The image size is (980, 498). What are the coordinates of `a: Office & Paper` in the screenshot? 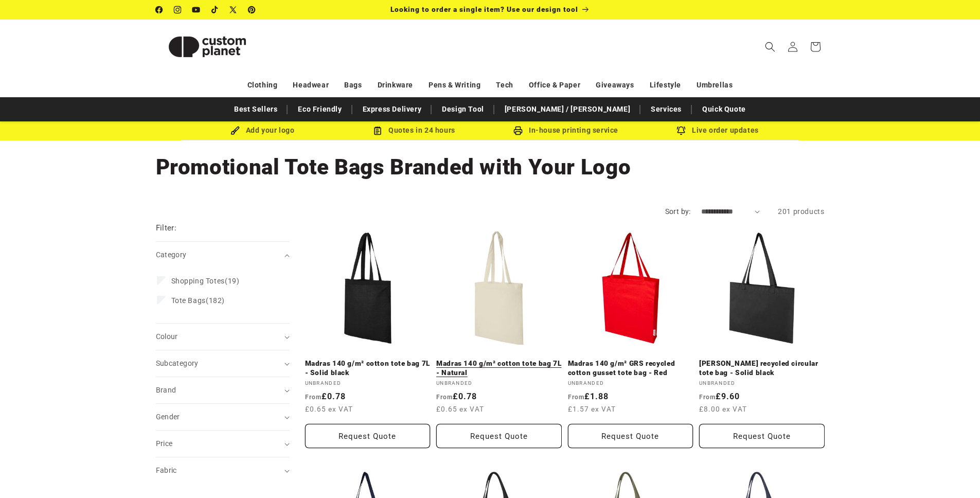 It's located at (555, 85).